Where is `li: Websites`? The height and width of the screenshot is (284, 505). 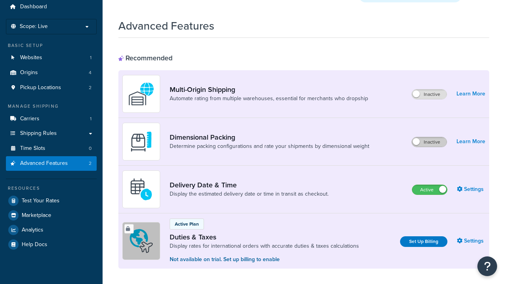 li: Websites is located at coordinates (51, 58).